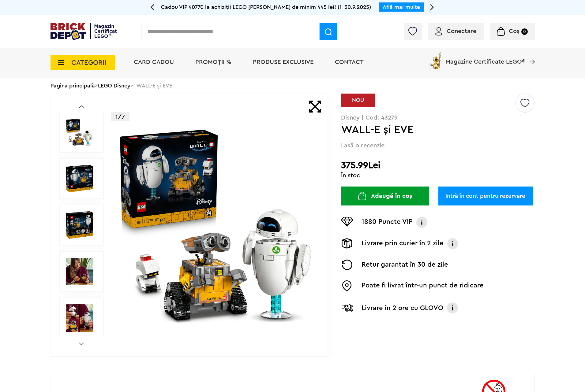 This screenshot has width=585, height=392. I want to click on p: Poate fi livrat într-un punct de ridicare, so click(423, 286).